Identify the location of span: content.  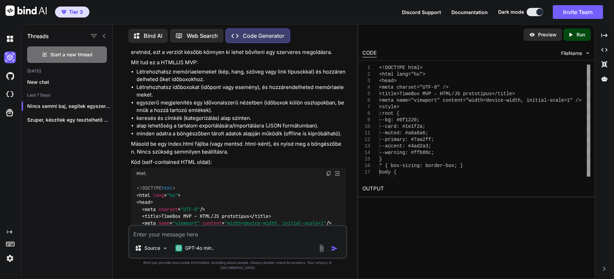
(212, 223).